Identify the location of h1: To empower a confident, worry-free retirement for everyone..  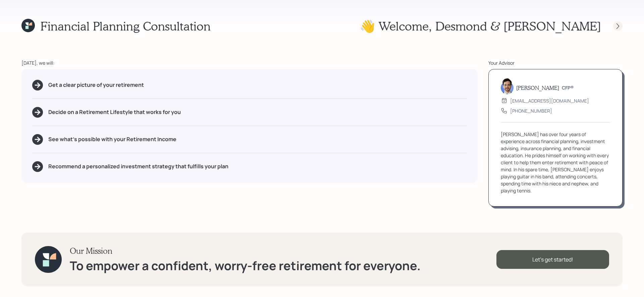
(245, 266).